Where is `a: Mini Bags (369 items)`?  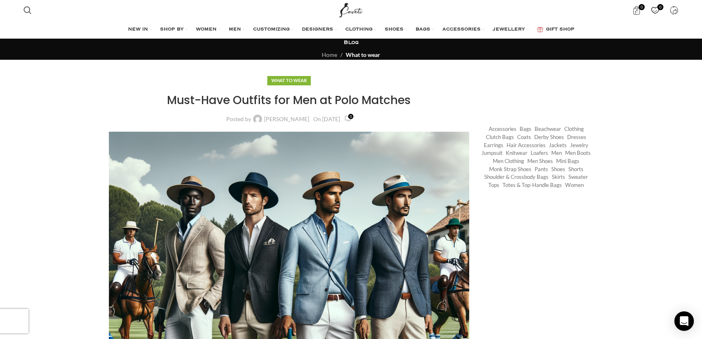
a: Mini Bags (369 items) is located at coordinates (568, 161).